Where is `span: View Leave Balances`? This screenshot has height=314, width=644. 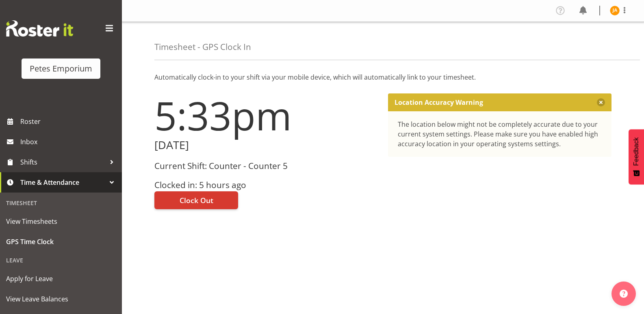 span: View Leave Balances is located at coordinates (61, 299).